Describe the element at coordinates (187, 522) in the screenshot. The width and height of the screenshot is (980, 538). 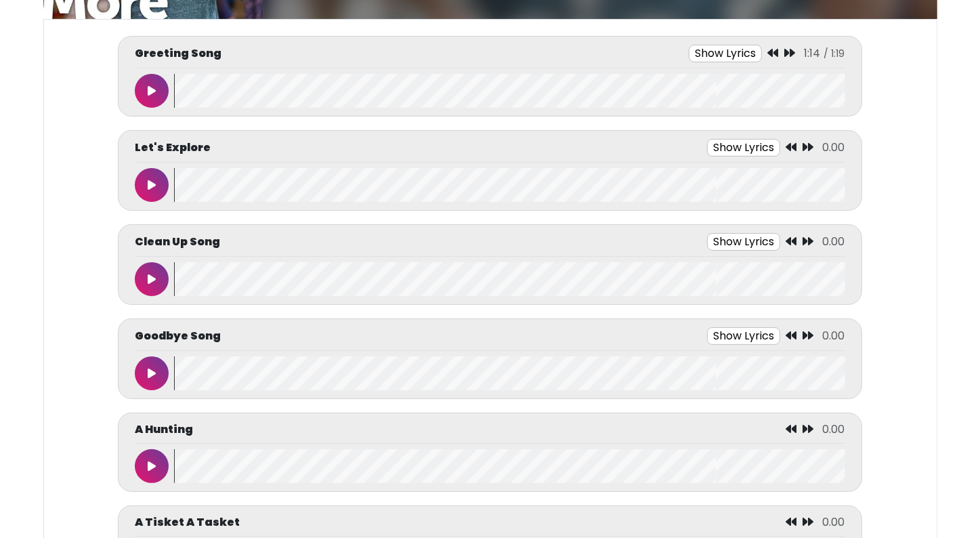
I see `p: A Tisket A Tasket` at that location.